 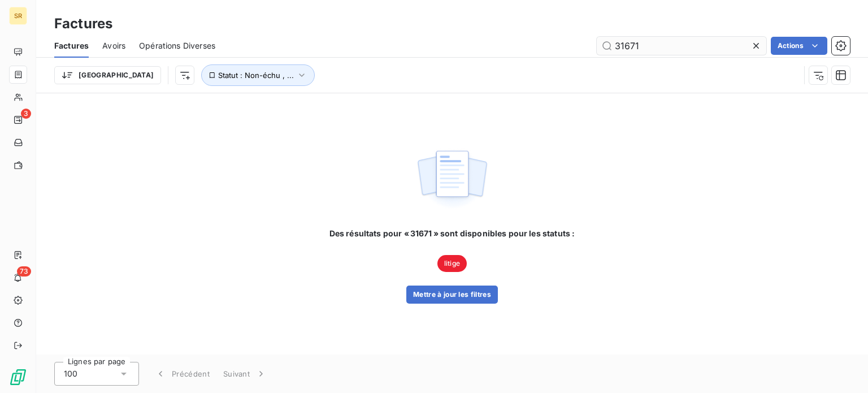 What do you see at coordinates (71, 373) in the screenshot?
I see `span: 100` at bounding box center [71, 373].